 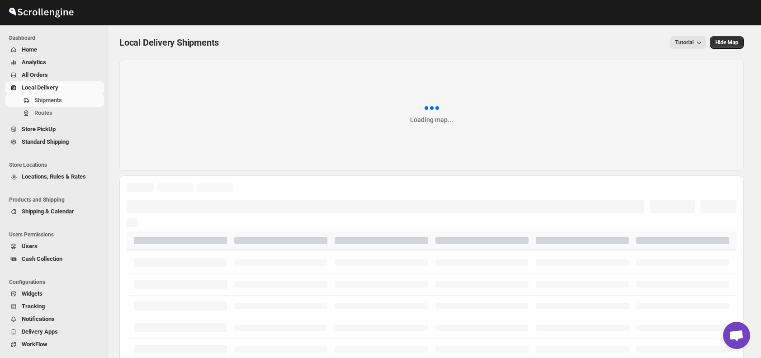 I want to click on span: Tracking, so click(x=33, y=306).